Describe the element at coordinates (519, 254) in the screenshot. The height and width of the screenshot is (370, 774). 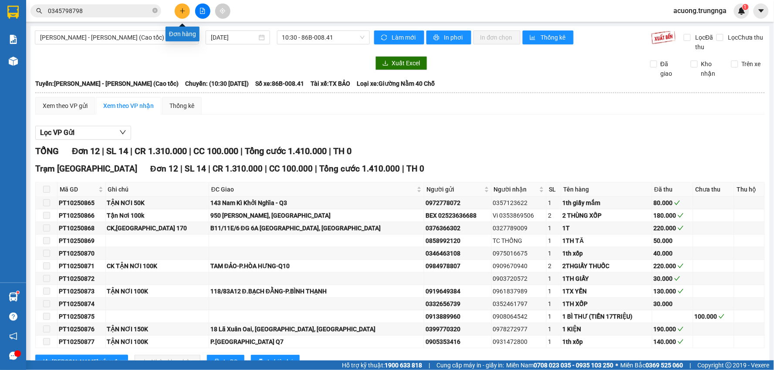
I see `div: 0975016675` at that location.